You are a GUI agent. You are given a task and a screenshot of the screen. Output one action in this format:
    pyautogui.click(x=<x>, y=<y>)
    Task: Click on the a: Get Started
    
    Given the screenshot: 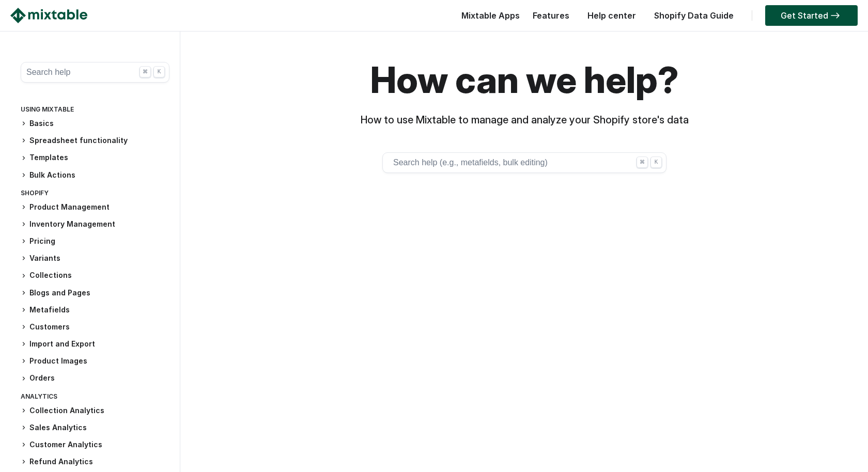 What is the action you would take?
    pyautogui.click(x=811, y=15)
    